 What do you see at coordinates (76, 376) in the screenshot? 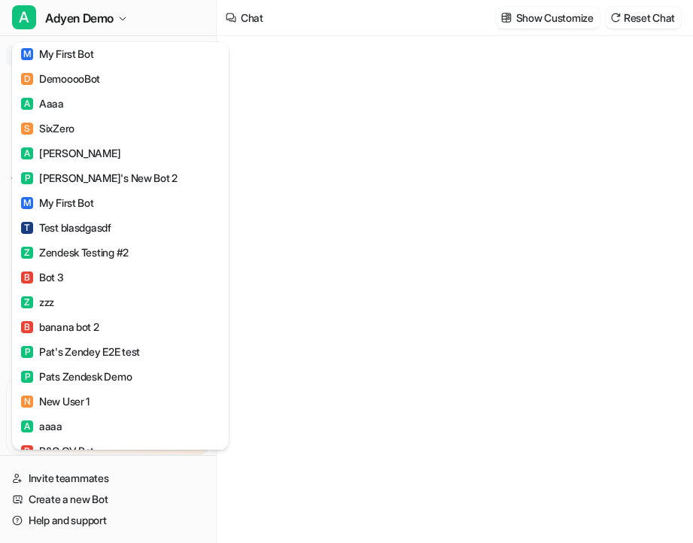
I see `div: Pats Zendesk Demo` at bounding box center [76, 376].